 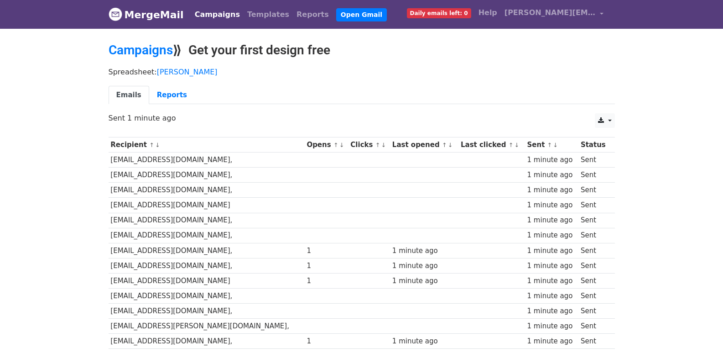 I want to click on img: MergeMail logo, so click(x=115, y=14).